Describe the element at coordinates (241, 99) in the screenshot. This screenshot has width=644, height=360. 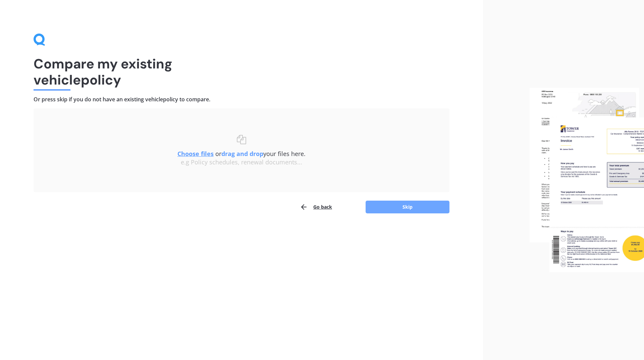
I see `h4: Or press skip if you do not have an existing vehicle policy to compare.` at that location.